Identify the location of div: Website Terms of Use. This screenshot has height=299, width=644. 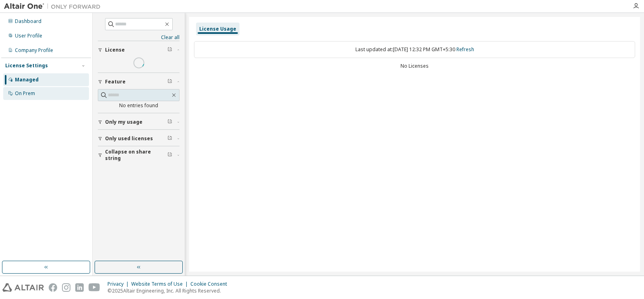
(161, 284).